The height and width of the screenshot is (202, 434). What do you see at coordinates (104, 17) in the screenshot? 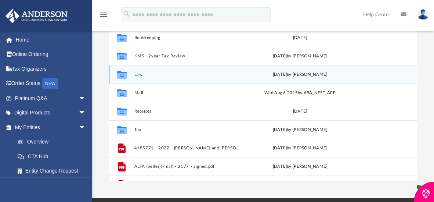
I see `a: menu` at bounding box center [104, 17].